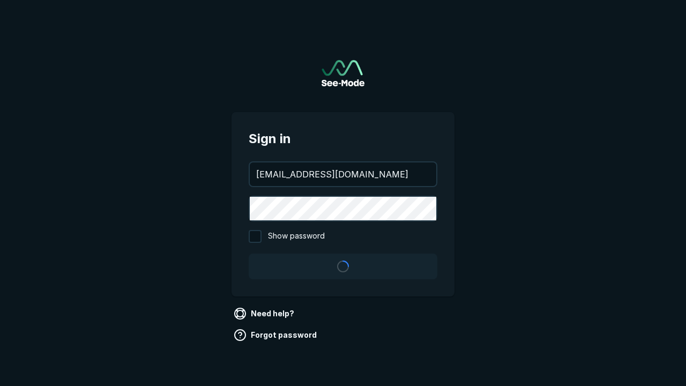  I want to click on a: Forgot password, so click(276, 335).